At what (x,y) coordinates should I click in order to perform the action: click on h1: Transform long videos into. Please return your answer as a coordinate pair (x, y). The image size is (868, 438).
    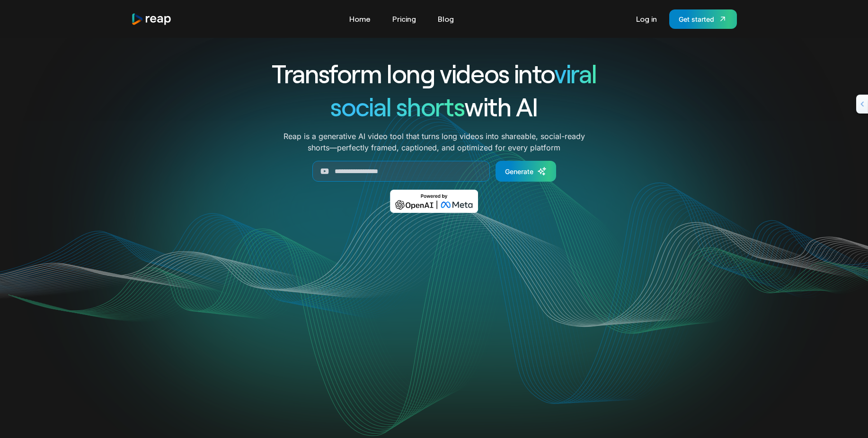
    Looking at the image, I should click on (434, 73).